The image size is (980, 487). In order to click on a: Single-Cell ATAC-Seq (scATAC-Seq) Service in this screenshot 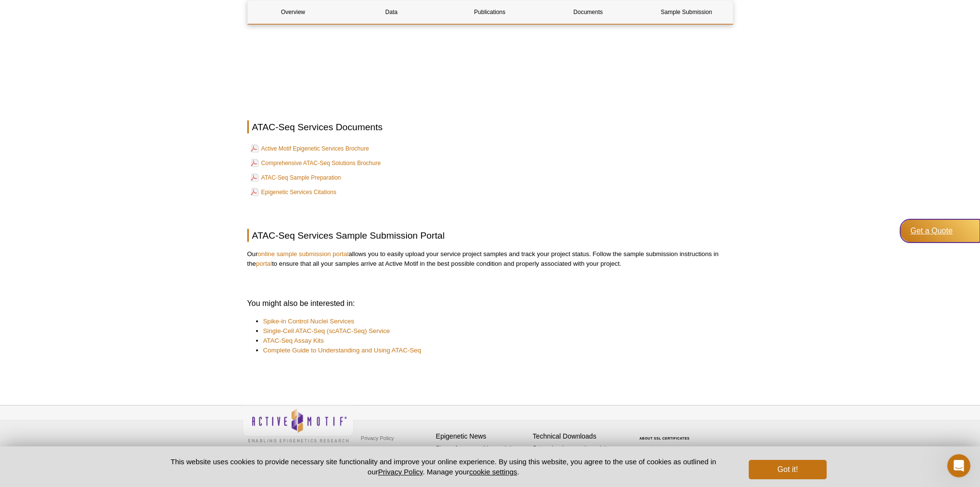, I will do `click(327, 331)`.